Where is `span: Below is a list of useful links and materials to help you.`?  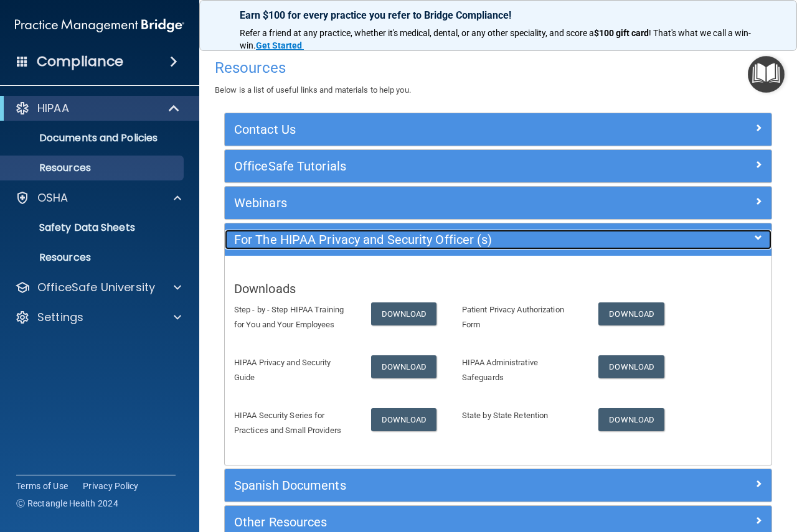
span: Below is a list of useful links and materials to help you. is located at coordinates (313, 90).